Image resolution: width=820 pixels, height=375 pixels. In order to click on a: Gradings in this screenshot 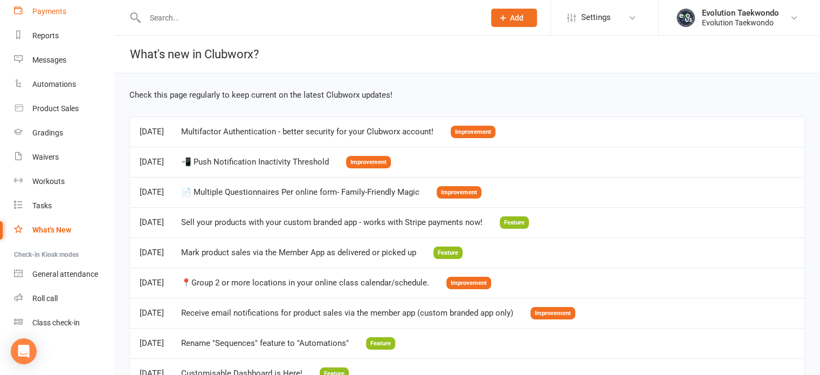, I will do `click(64, 133)`.